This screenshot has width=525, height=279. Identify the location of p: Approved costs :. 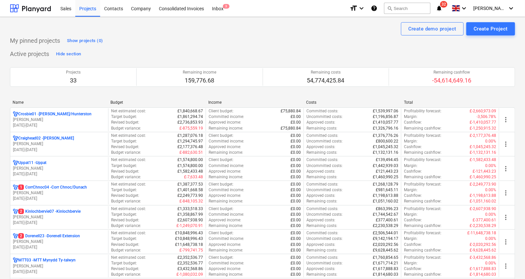
(320, 220).